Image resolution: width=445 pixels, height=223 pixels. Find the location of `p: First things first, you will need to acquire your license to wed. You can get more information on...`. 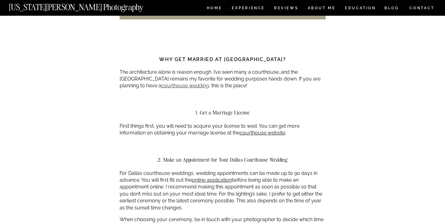

p: First things first, you will need to acquire your license to wed. You can get more information on... is located at coordinates (222, 130).